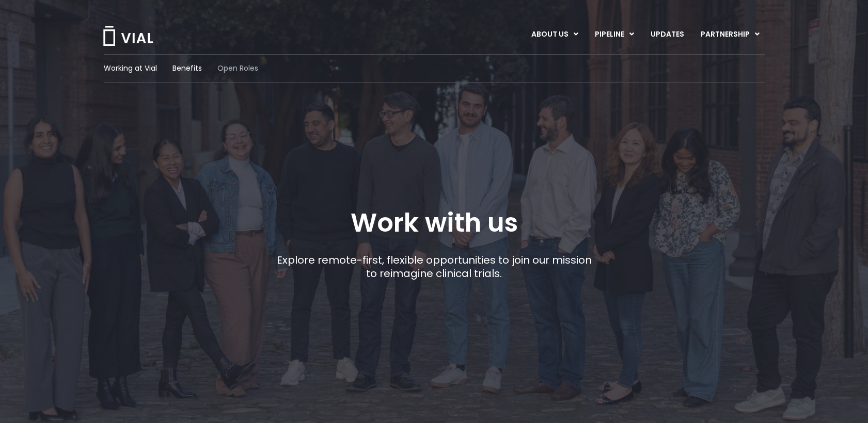  Describe the element at coordinates (614, 34) in the screenshot. I see `a: PIPELINEMenu Toggle` at that location.